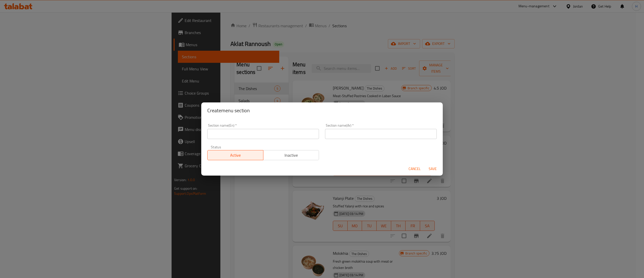 The image size is (644, 278). I want to click on span: Active, so click(236, 155).